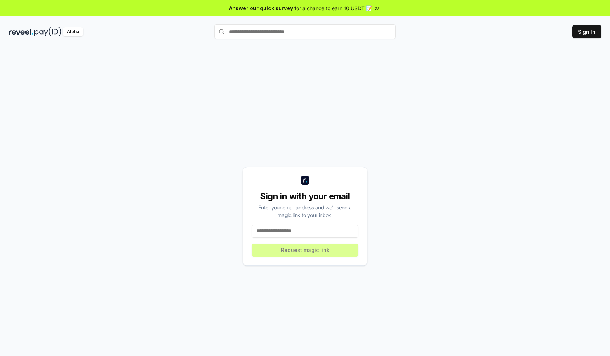 The image size is (610, 356). I want to click on div: Sign in with your email, so click(305, 196).